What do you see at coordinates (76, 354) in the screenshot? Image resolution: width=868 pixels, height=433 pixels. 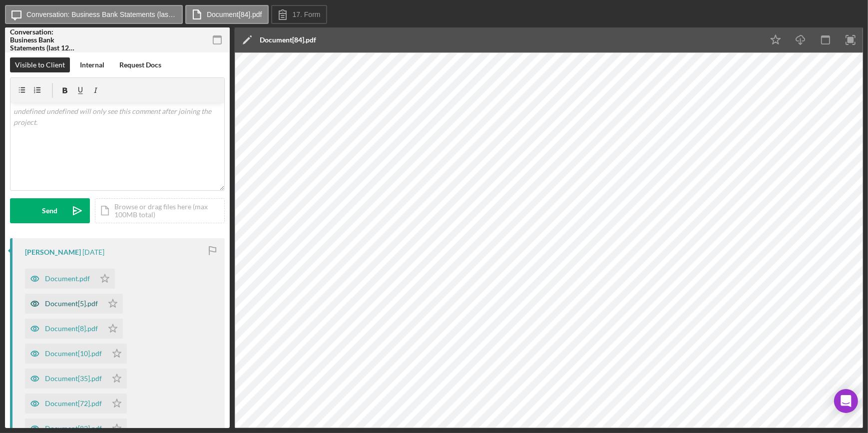 I see `button: Document[10].pdf` at bounding box center [76, 354].